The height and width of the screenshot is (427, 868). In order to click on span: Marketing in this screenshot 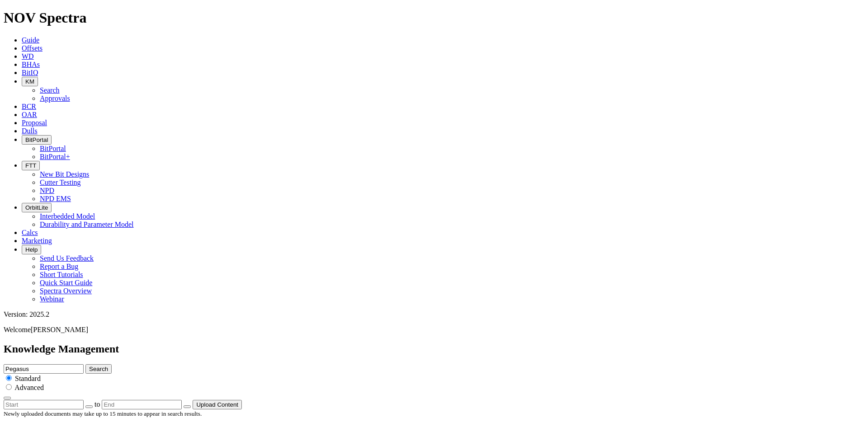, I will do `click(36, 240)`.